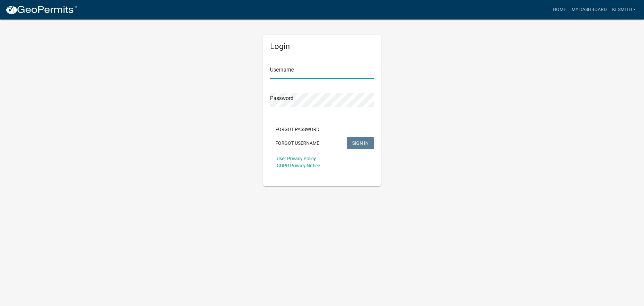 Image resolution: width=644 pixels, height=306 pixels. I want to click on a: Home, so click(560, 10).